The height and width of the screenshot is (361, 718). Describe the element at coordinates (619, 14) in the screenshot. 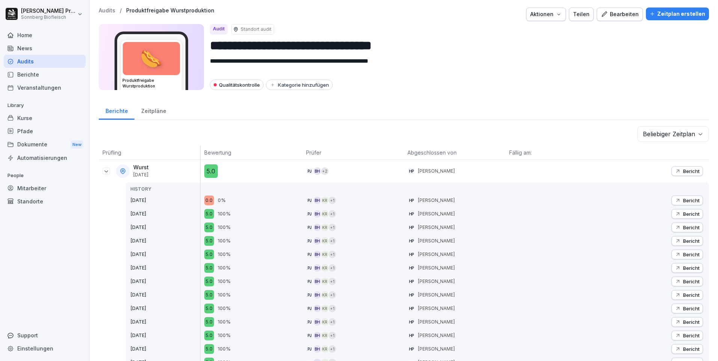

I see `div: Bearbeiten` at that location.